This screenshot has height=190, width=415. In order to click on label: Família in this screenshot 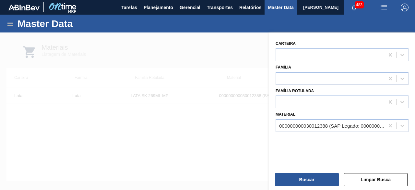, I will do `click(284, 67)`.